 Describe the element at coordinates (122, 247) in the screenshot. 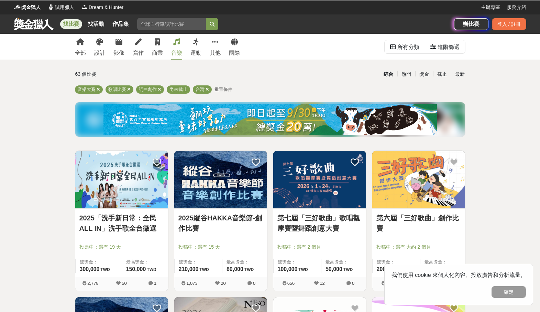

I see `span: 投票中：還有 19 天` at that location.